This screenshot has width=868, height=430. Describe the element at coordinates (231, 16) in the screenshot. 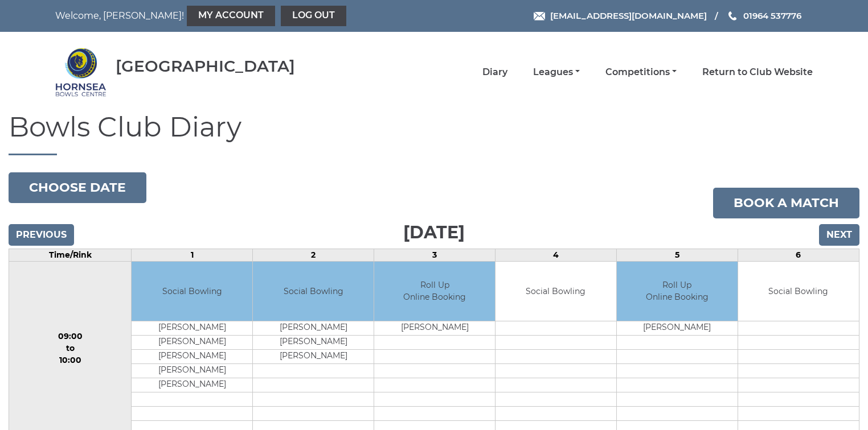

I see `a: My Account` at that location.